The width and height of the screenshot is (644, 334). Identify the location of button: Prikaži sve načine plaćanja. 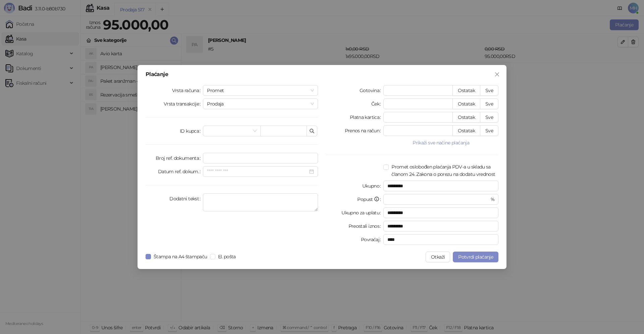
(441, 142).